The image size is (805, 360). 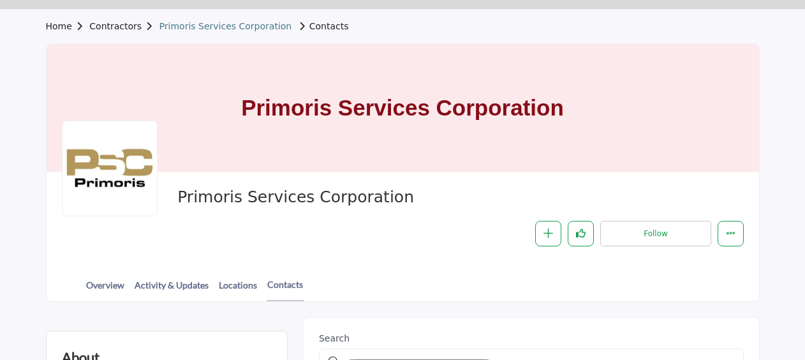 I want to click on a: Overview, so click(x=105, y=289).